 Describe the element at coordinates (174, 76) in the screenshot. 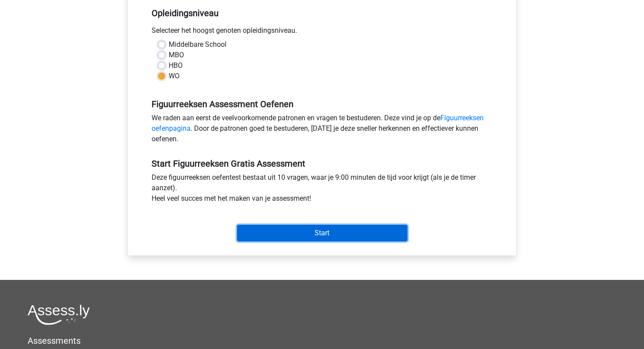

I see `label: WO` at that location.